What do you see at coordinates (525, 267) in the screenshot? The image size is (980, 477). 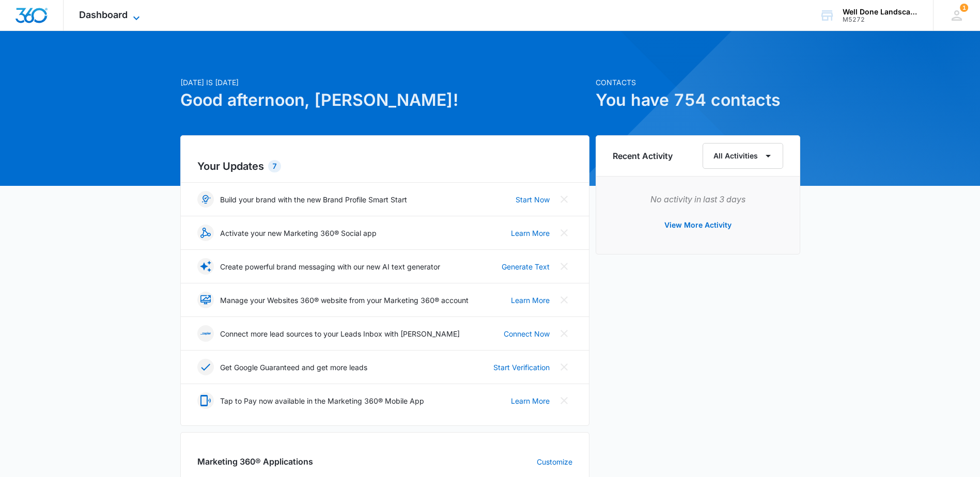 I see `a: Generate Text` at bounding box center [525, 267].